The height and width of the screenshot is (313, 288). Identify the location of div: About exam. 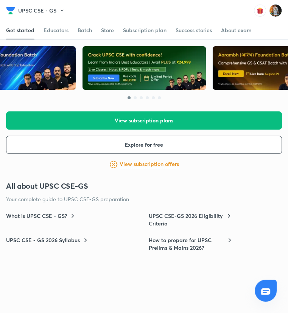
(236, 30).